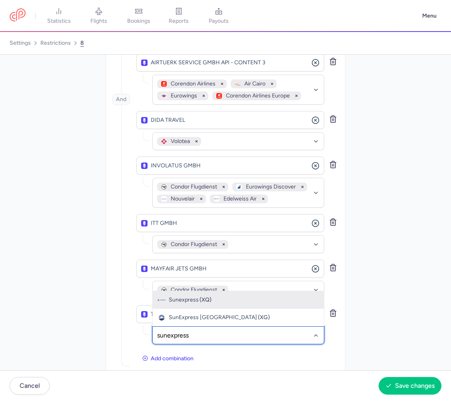 This screenshot has width=451, height=401. Describe the element at coordinates (227, 166) in the screenshot. I see `span: INVOLATUS GMBH` at that location.